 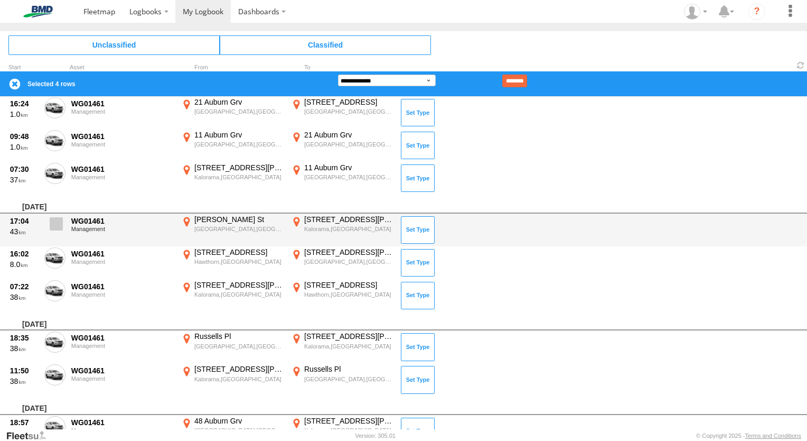 I want to click on span: Click to view Classified Trips, so click(x=325, y=45).